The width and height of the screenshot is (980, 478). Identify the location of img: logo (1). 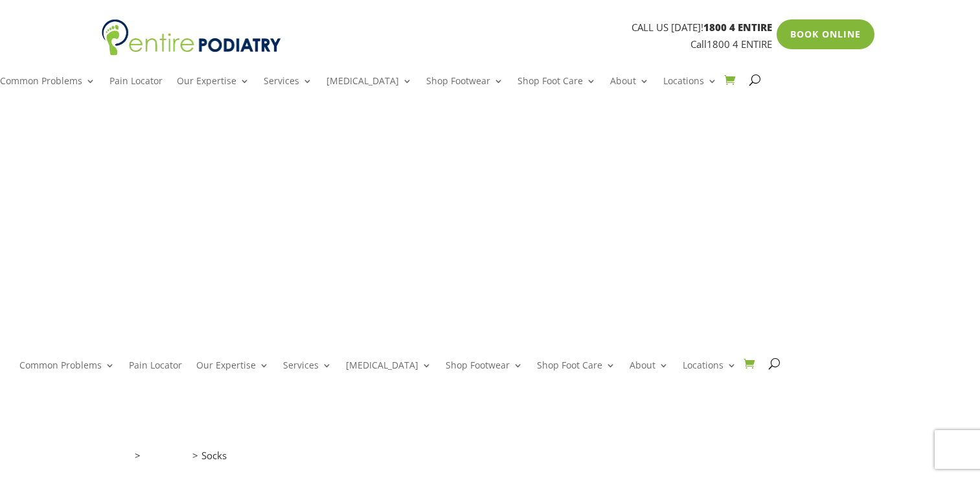
(191, 38).